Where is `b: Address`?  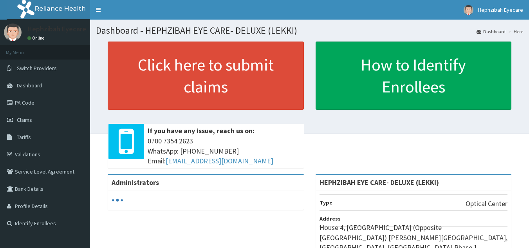
b: Address is located at coordinates (330, 219).